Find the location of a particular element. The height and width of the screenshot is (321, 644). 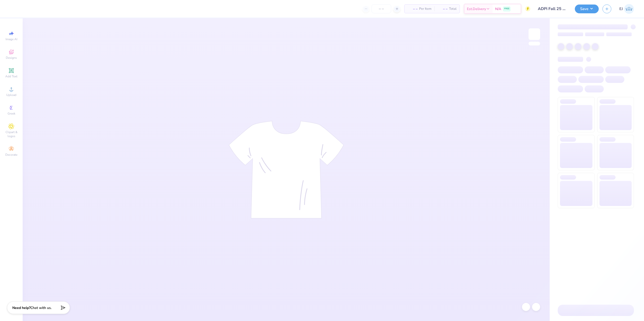

input: Untitled Design is located at coordinates (552, 9).